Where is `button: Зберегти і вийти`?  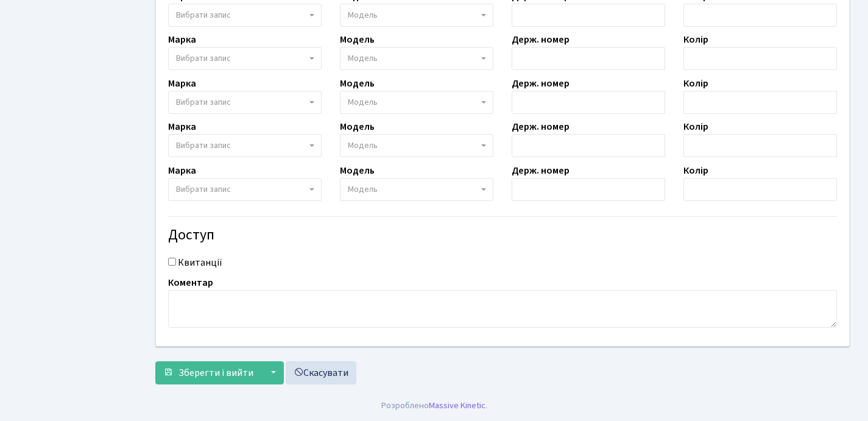 button: Зберегти і вийти is located at coordinates (208, 373).